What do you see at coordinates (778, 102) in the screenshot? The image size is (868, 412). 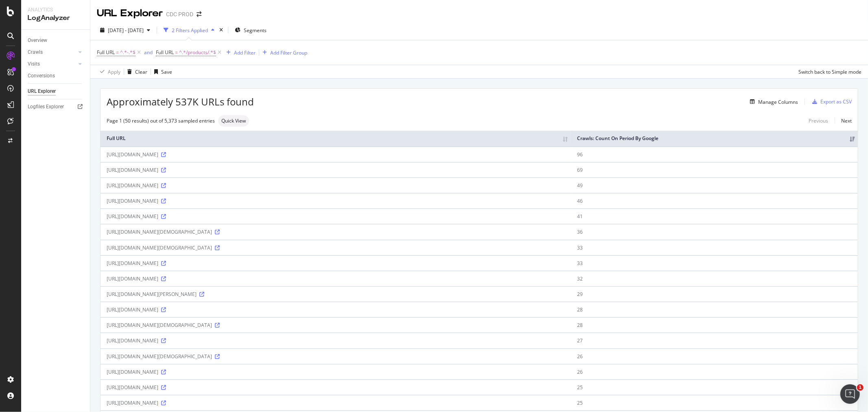 I see `div: Manage Columns` at bounding box center [778, 102].